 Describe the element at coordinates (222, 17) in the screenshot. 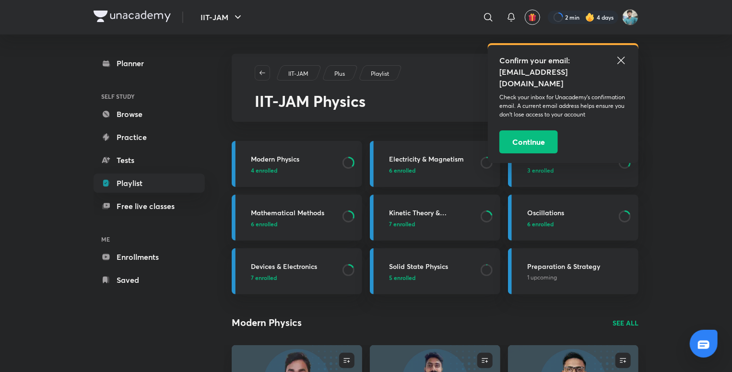

I see `button: IIT-JAM` at that location.